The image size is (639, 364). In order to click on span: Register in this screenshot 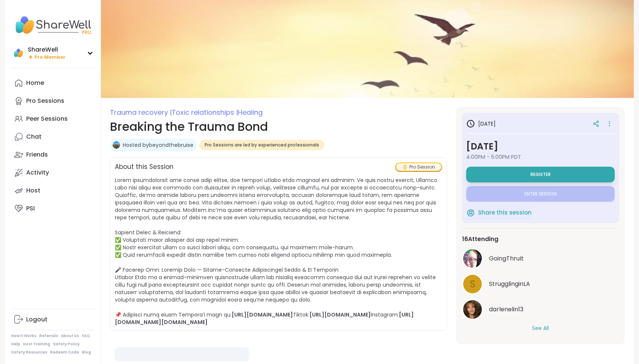, I will do `click(540, 174)`.